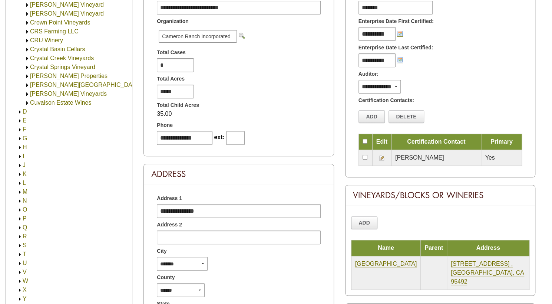 The height and width of the screenshot is (304, 552). What do you see at coordinates (434, 248) in the screenshot?
I see `td: Parent` at bounding box center [434, 248].